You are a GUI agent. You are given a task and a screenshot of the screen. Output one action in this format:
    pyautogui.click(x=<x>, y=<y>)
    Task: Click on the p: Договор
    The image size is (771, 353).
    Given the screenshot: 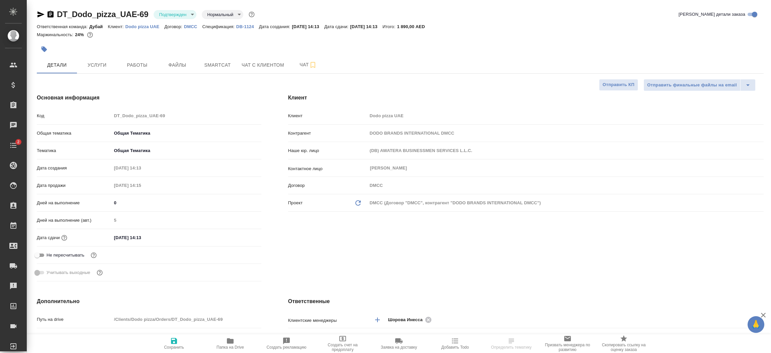 What is the action you would take?
    pyautogui.click(x=328, y=185)
    